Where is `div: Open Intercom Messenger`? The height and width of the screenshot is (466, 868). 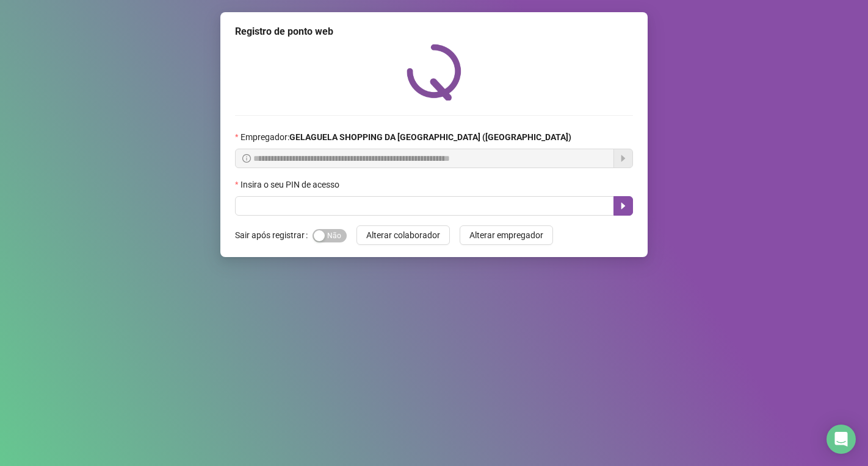 div: Open Intercom Messenger is located at coordinates (841, 440).